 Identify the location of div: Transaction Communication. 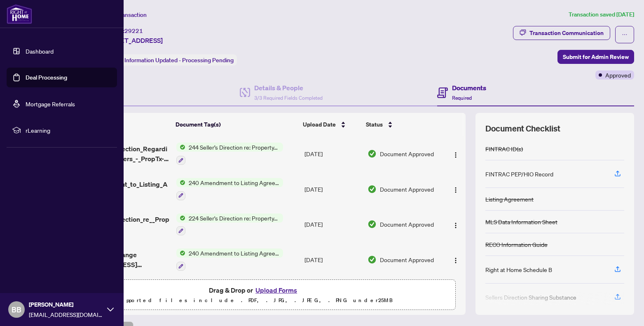
(566, 33).